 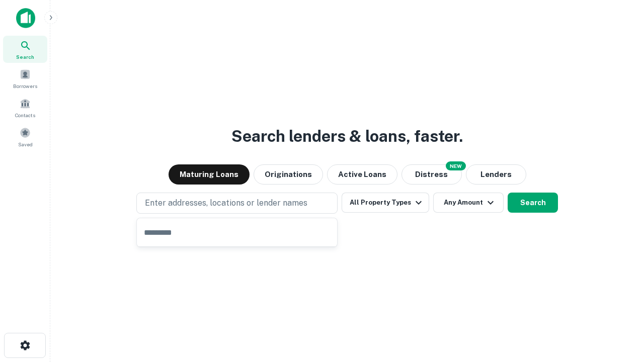 I want to click on a: Search, so click(x=25, y=49).